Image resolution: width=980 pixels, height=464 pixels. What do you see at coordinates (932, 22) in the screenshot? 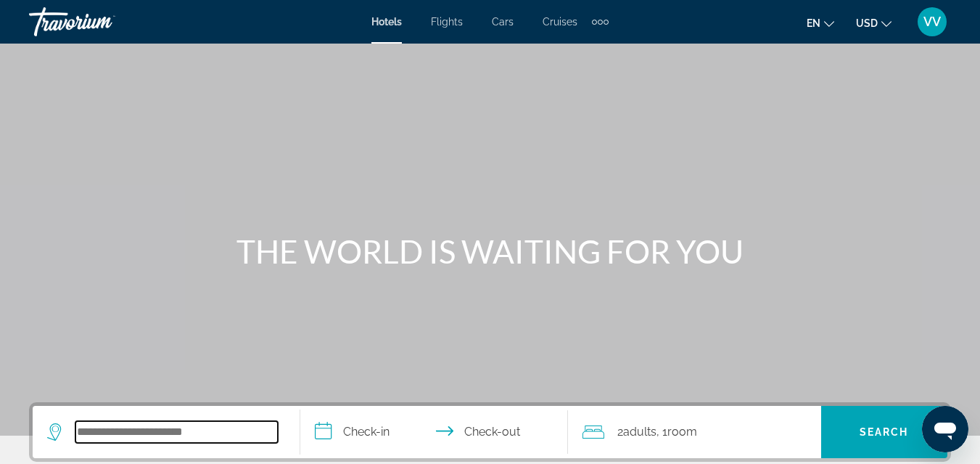
I see `button: User Menu` at bounding box center [932, 22].